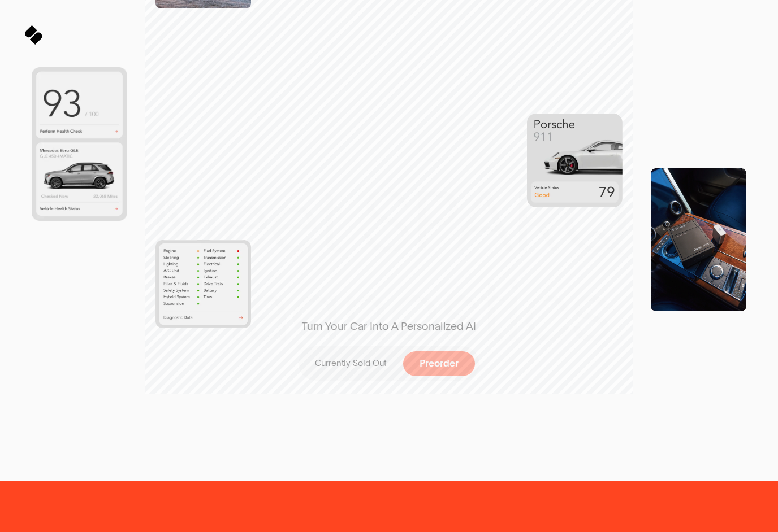 Image resolution: width=778 pixels, height=532 pixels. Describe the element at coordinates (439, 364) in the screenshot. I see `button: Preorder` at that location.